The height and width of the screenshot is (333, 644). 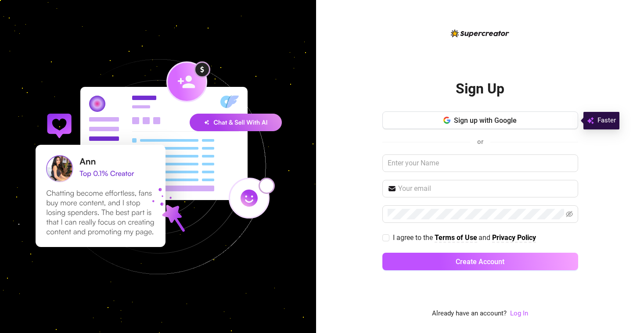 I want to click on a: Privacy Policy, so click(x=514, y=238).